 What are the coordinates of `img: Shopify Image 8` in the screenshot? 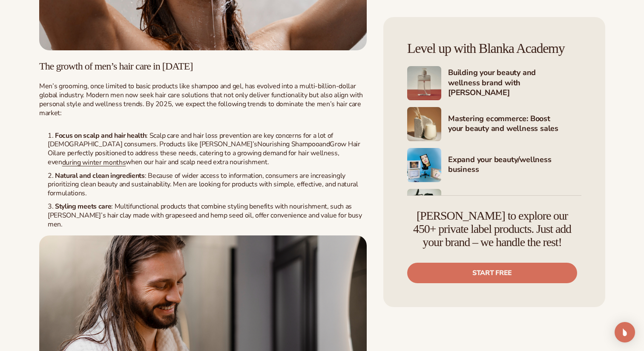 It's located at (424, 206).